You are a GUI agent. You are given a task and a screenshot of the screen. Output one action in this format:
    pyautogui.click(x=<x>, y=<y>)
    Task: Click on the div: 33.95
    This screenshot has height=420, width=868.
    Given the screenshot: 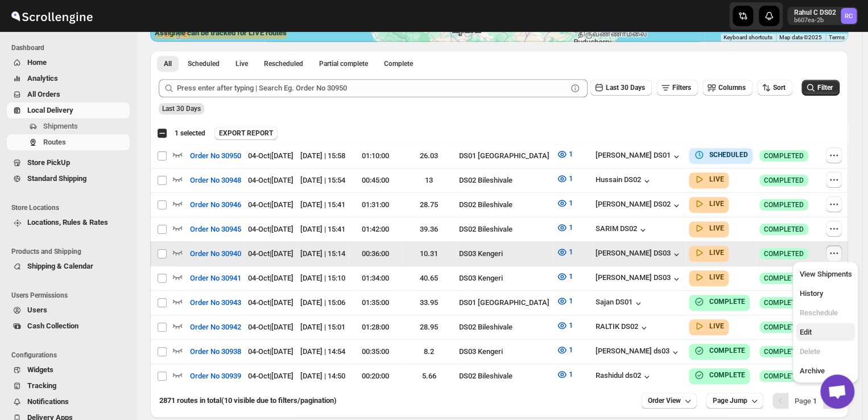 What is the action you would take?
    pyautogui.click(x=429, y=302)
    